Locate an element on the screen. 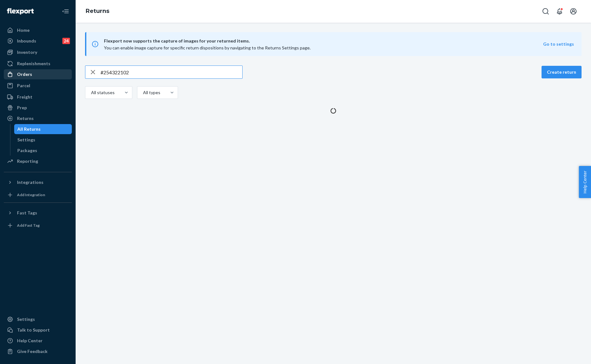  a: Add Fast Tag is located at coordinates (38, 226).